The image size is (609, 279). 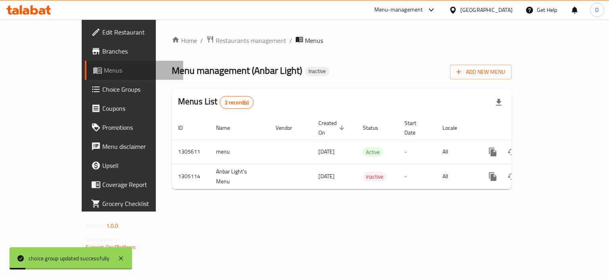 I want to click on div: Export file, so click(x=499, y=102).